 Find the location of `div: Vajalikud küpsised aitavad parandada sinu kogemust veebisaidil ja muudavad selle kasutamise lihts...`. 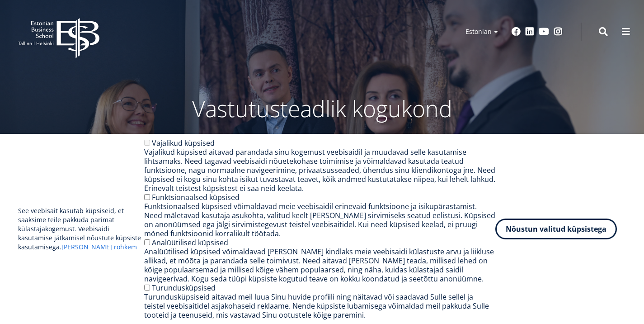

div: Vajalikud küpsised aitavad parandada sinu kogemust veebisaidil ja muudavad selle kasutamise lihts... is located at coordinates (319, 170).